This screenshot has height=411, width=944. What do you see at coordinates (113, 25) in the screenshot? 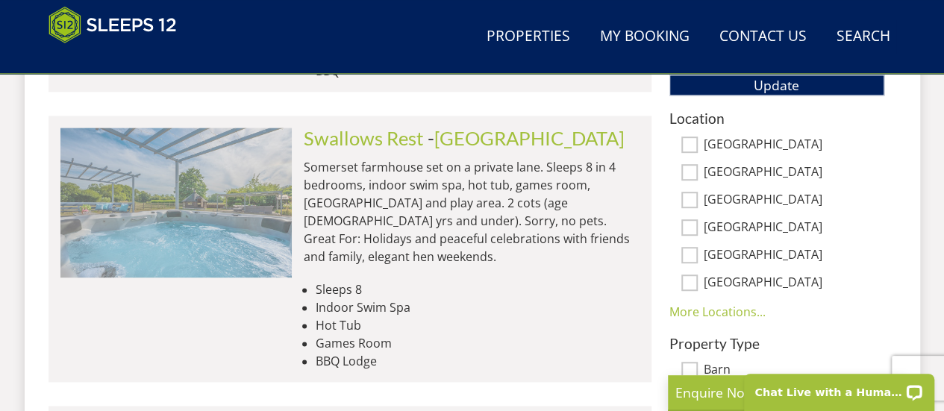
I see `img: Sleeps 12` at bounding box center [113, 25].